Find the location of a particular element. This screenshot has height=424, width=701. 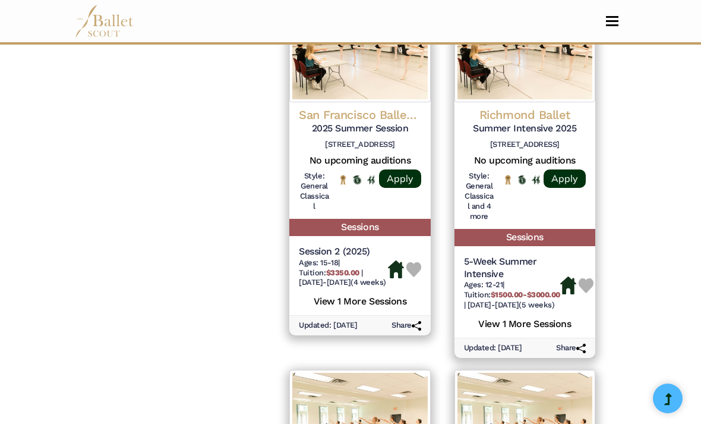

button: Toggle navigation is located at coordinates (612, 21).